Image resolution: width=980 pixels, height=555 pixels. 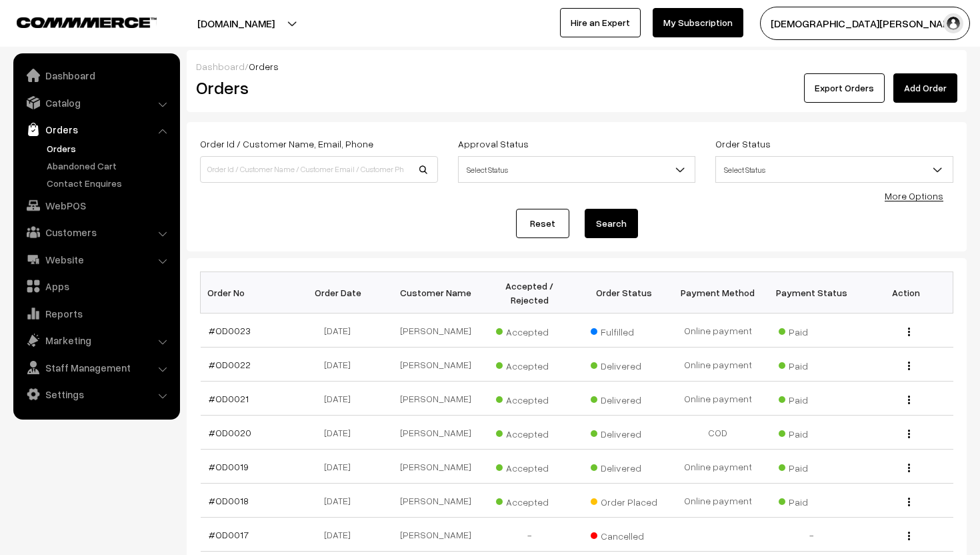 What do you see at coordinates (228, 398) in the screenshot?
I see `a: #OD0021` at bounding box center [228, 398].